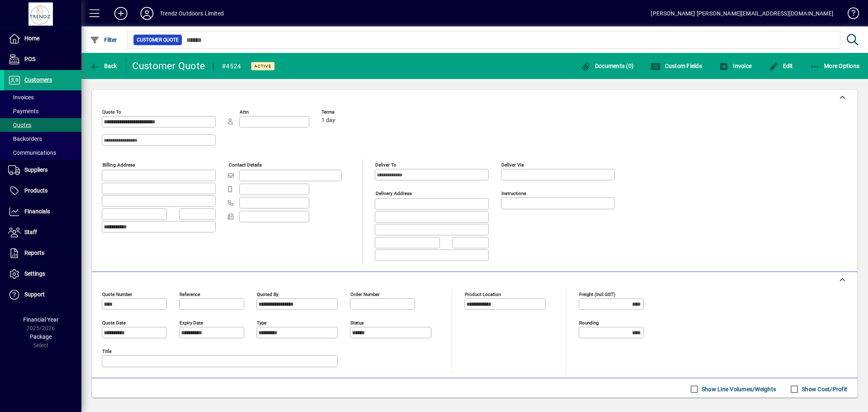  Describe the element at coordinates (231, 66) in the screenshot. I see `div: #4524` at that location.